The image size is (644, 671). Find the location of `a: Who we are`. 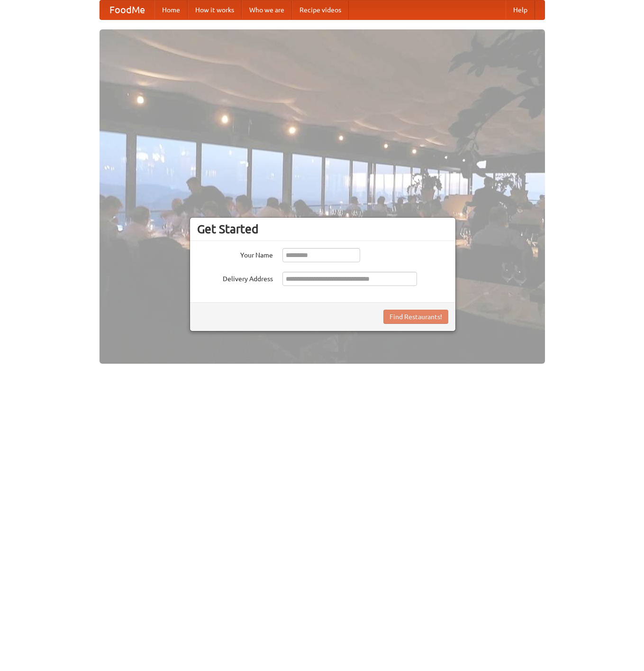

a: Who we are is located at coordinates (267, 10).